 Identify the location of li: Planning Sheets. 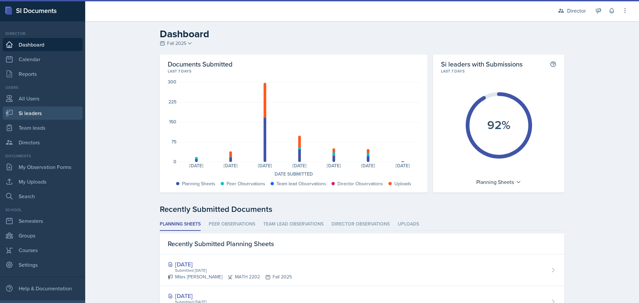
(180, 224).